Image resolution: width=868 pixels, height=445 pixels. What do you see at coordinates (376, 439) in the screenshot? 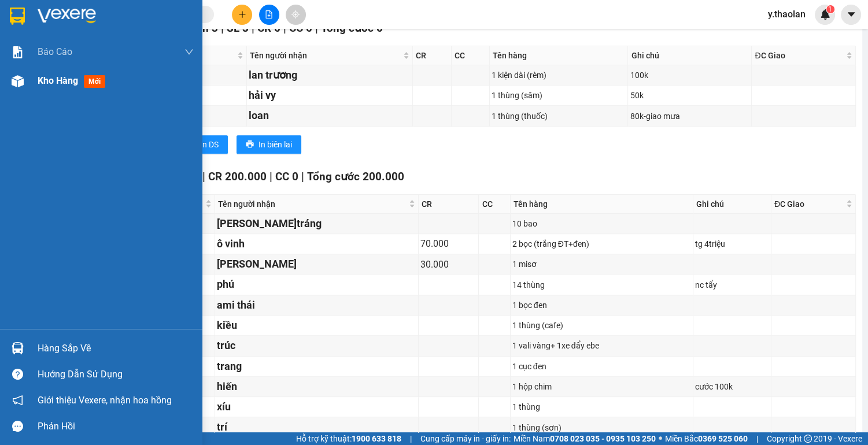
I see `strong: 1900 633 818` at bounding box center [376, 439].